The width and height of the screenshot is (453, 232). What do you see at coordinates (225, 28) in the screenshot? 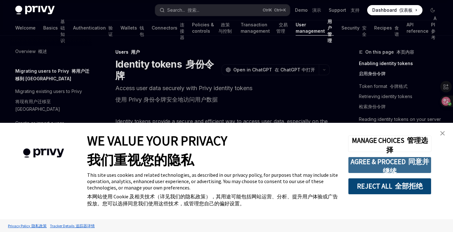
I see `font: 政策与控制` at bounding box center [225, 28].